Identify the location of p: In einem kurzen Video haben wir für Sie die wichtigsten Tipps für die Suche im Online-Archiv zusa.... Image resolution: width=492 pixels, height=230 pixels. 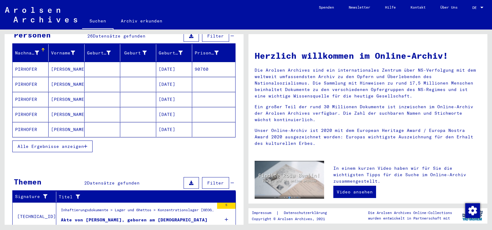
(407, 175).